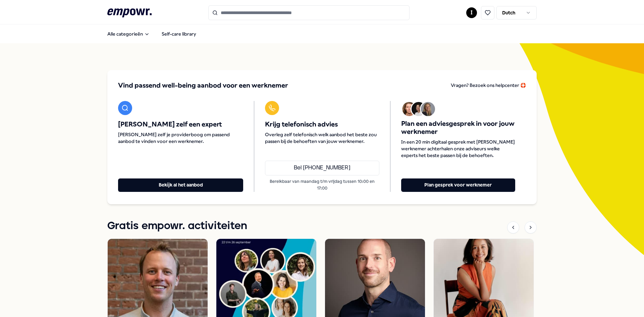  What do you see at coordinates (488, 86) in the screenshot?
I see `a: Vragen? Bezoek ons helpcenter 🛟` at bounding box center [488, 86].